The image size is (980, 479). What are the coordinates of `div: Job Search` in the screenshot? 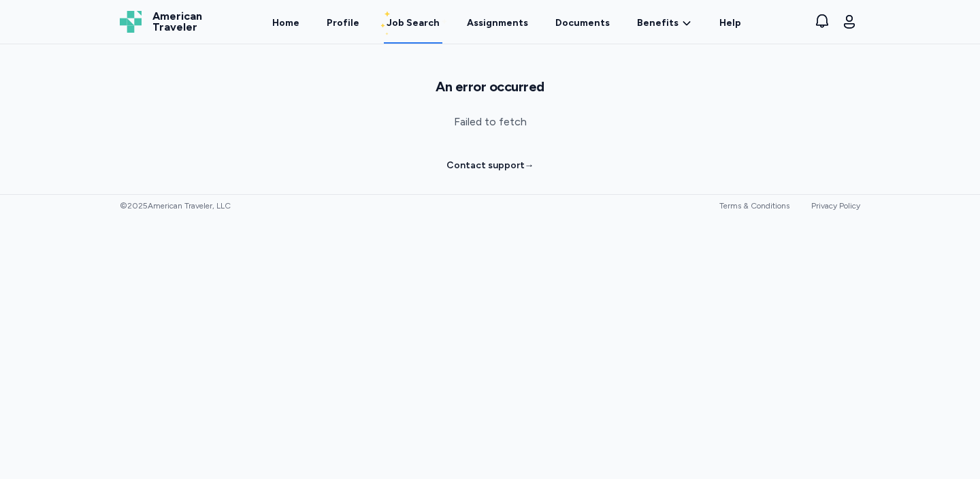 It's located at (413, 23).